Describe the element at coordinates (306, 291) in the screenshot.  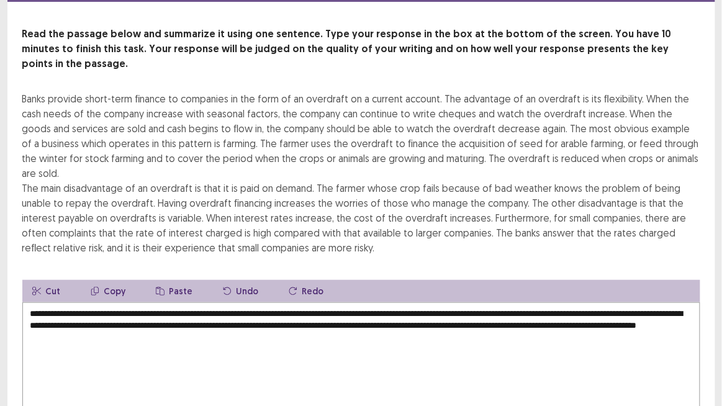
I see `button: Redo` at that location.